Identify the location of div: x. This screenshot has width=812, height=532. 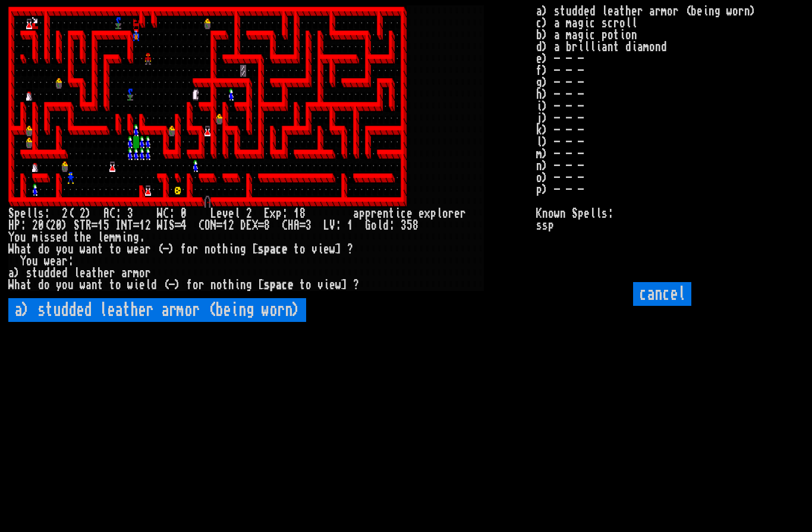
(273, 213).